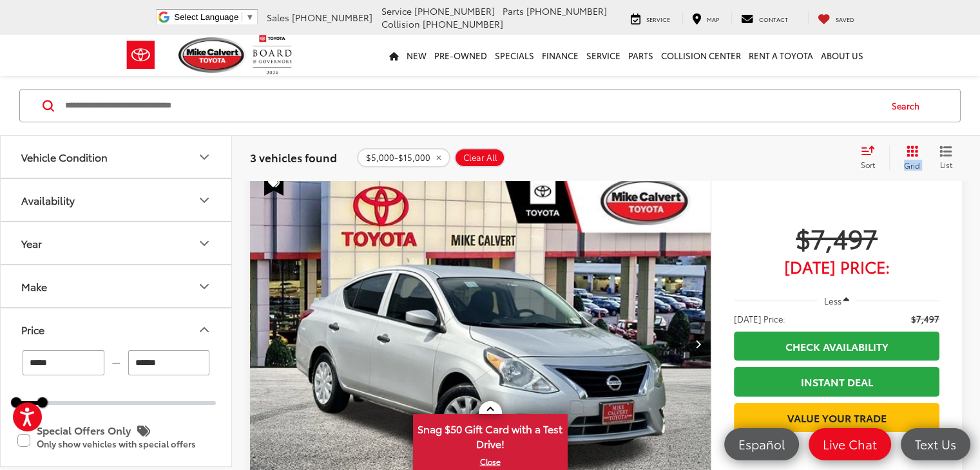 Image resolution: width=980 pixels, height=470 pixels. I want to click on span: Select Language, so click(206, 17).